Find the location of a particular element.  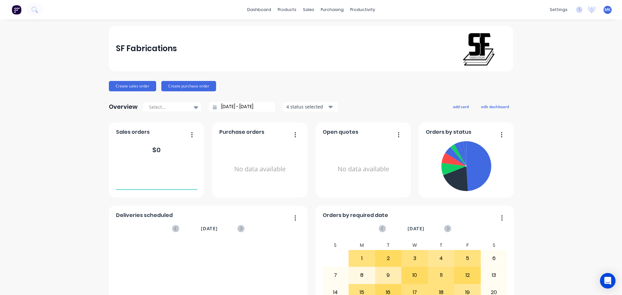

div: 6 is located at coordinates (494, 258).